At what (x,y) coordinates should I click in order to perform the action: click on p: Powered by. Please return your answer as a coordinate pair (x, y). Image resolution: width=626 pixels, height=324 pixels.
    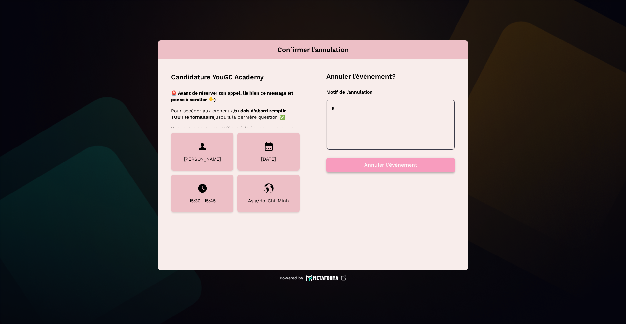
    Looking at the image, I should click on (292, 278).